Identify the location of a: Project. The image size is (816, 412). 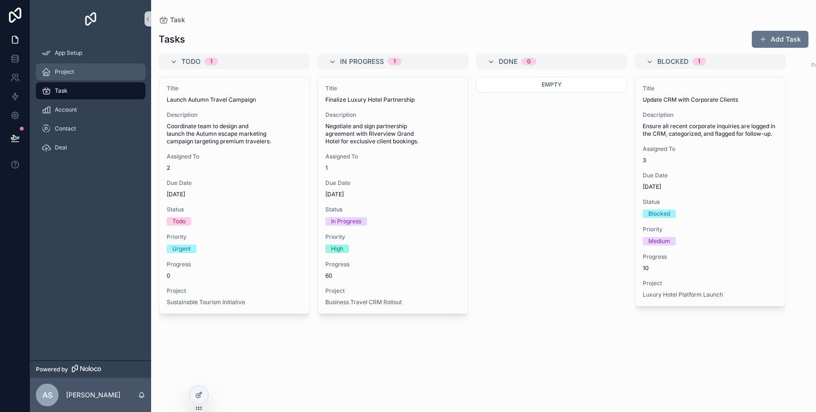
(91, 72).